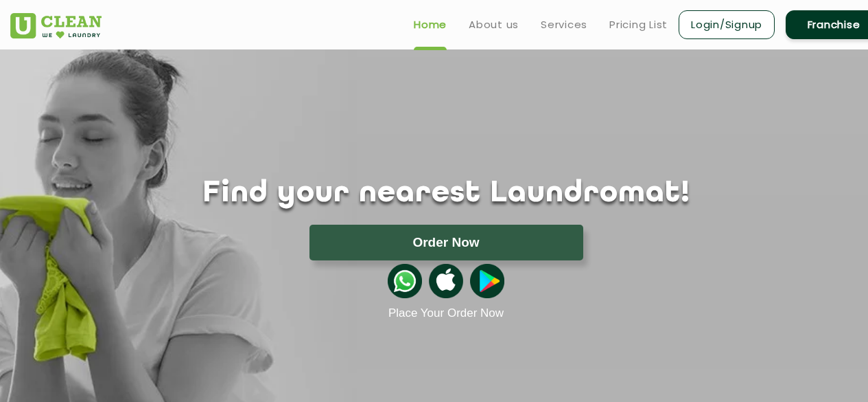 The height and width of the screenshot is (402, 868). I want to click on a: Login/Signup, so click(726, 25).